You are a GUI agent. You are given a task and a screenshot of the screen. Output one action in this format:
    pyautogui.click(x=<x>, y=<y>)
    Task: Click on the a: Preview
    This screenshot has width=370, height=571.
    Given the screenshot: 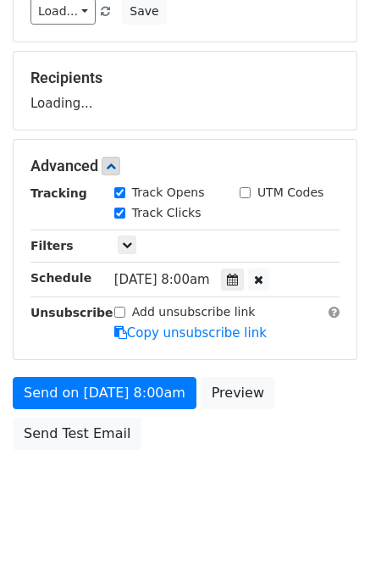 What is the action you would take?
    pyautogui.click(x=238, y=393)
    